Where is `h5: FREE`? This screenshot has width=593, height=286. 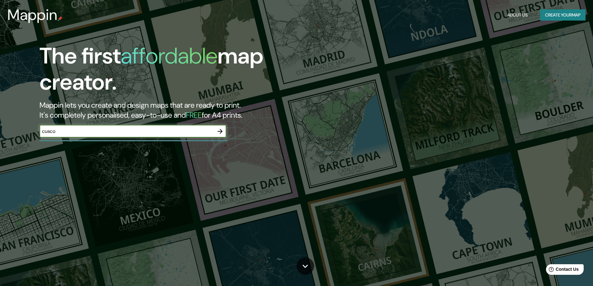 h5: FREE is located at coordinates (194, 115).